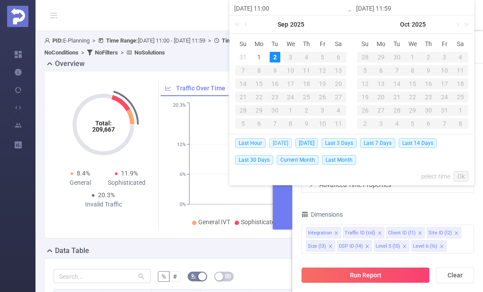 This screenshot has width=483, height=292. What do you see at coordinates (291, 97) in the screenshot?
I see `div: 24` at bounding box center [291, 97].